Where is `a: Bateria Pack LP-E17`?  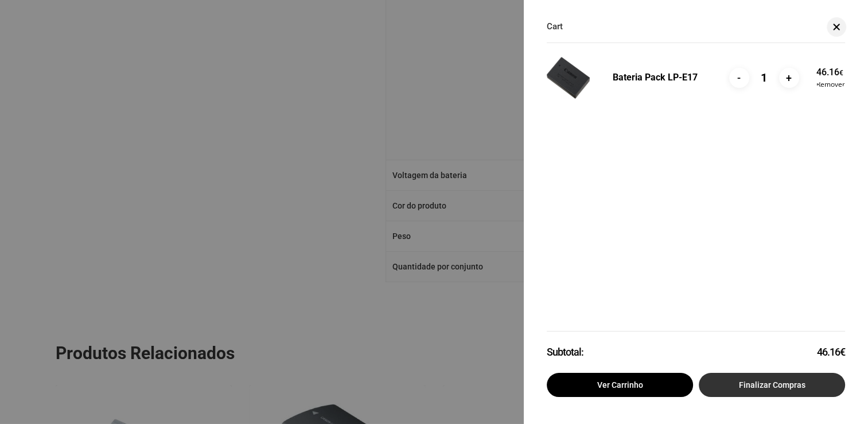
a: Bateria Pack LP-E17 is located at coordinates (655, 77).